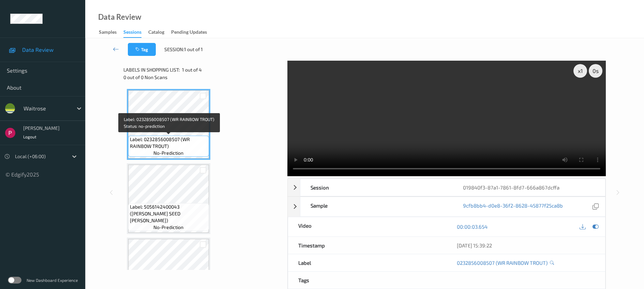 This screenshot has width=644, height=289. What do you see at coordinates (367, 226) in the screenshot?
I see `div: Video` at bounding box center [367, 226].